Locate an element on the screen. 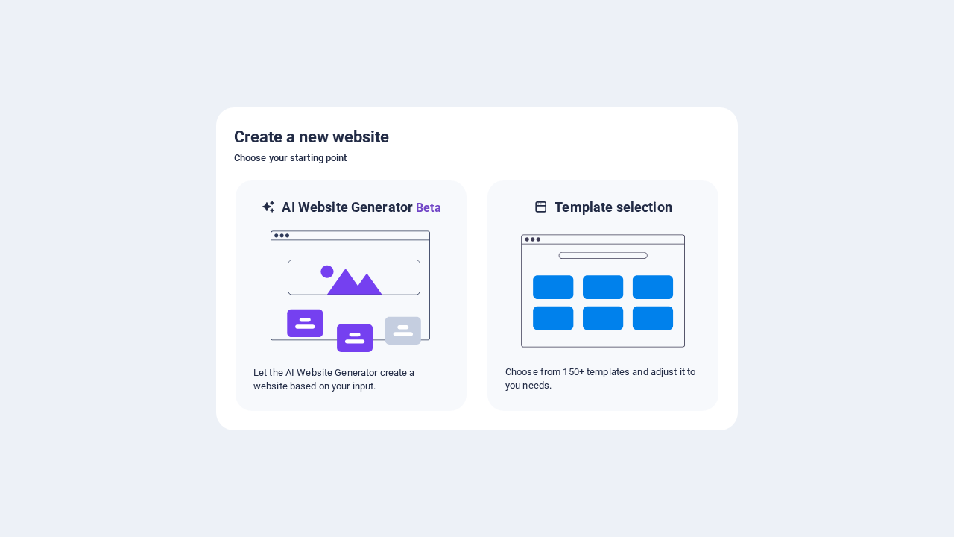  p: Choose from 150+ templates and adjust it to you needs. is located at coordinates (603, 379).